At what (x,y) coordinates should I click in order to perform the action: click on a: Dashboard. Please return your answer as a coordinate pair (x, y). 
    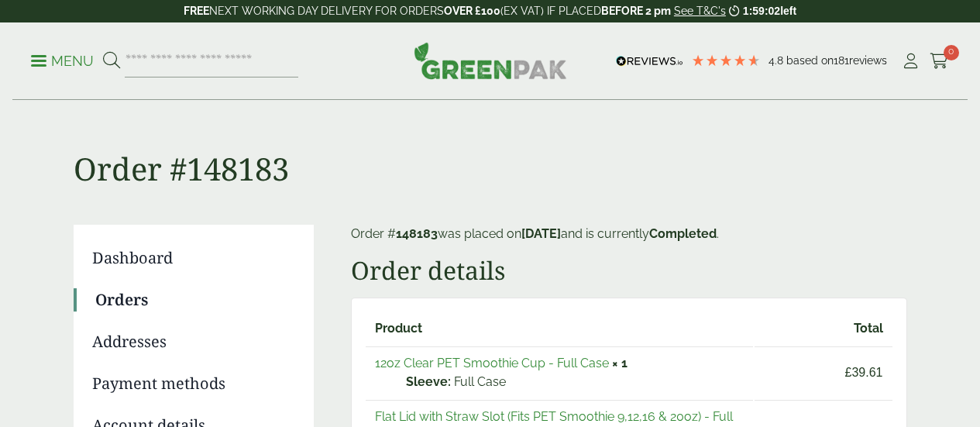
    Looking at the image, I should click on (192, 259).